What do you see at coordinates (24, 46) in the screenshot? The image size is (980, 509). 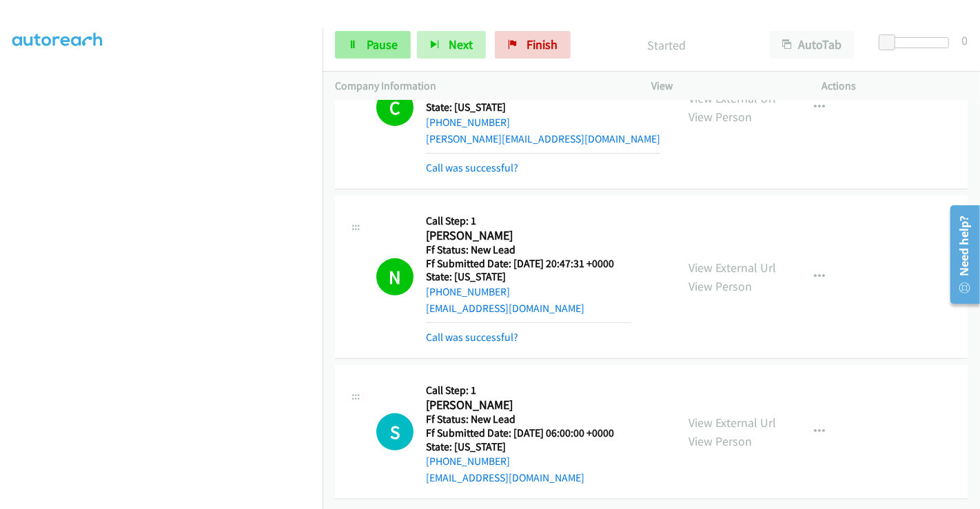 I see `div: Need help?` at bounding box center [24, 46].